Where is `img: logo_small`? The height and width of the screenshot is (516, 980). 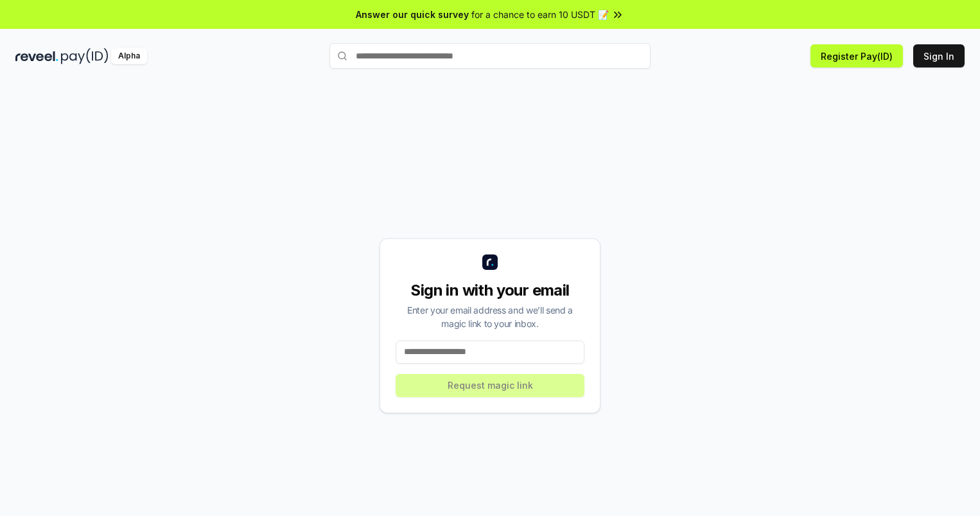 img: logo_small is located at coordinates (490, 262).